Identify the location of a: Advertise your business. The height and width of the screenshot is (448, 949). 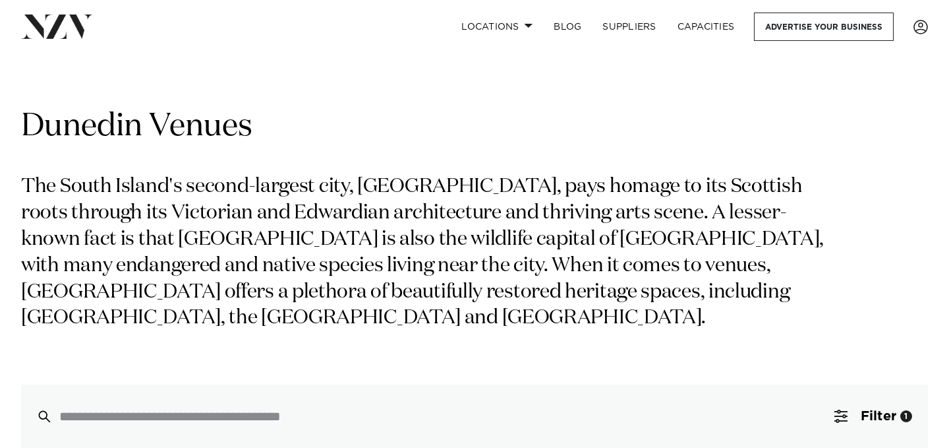
(824, 26).